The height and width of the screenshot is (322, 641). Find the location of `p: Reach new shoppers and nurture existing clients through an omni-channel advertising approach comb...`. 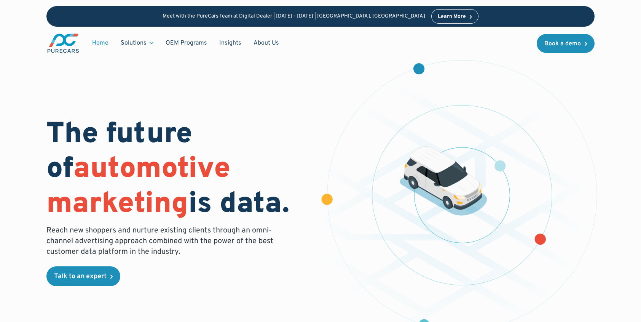

p: Reach new shoppers and nurture existing clients through an omni-channel advertising approach comb... is located at coordinates (162, 241).